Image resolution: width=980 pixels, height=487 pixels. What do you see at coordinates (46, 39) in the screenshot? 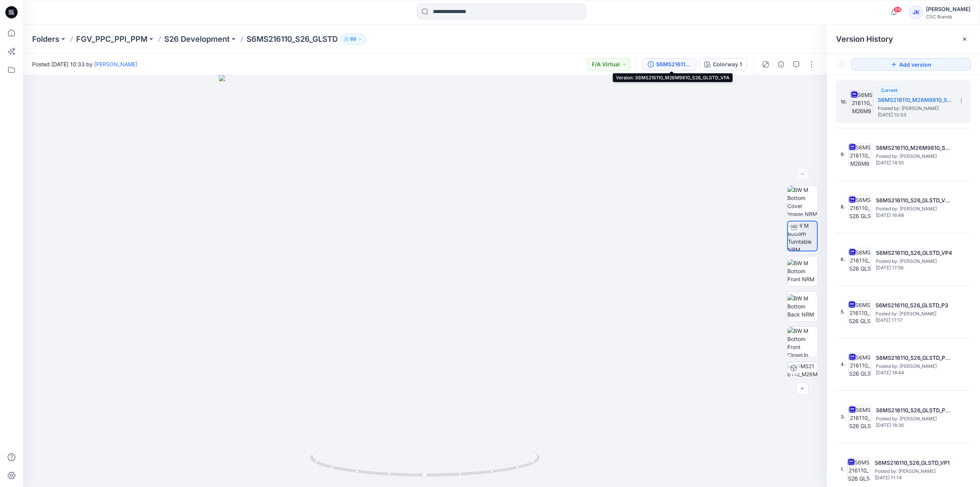
I see `a: Folders` at bounding box center [46, 39].